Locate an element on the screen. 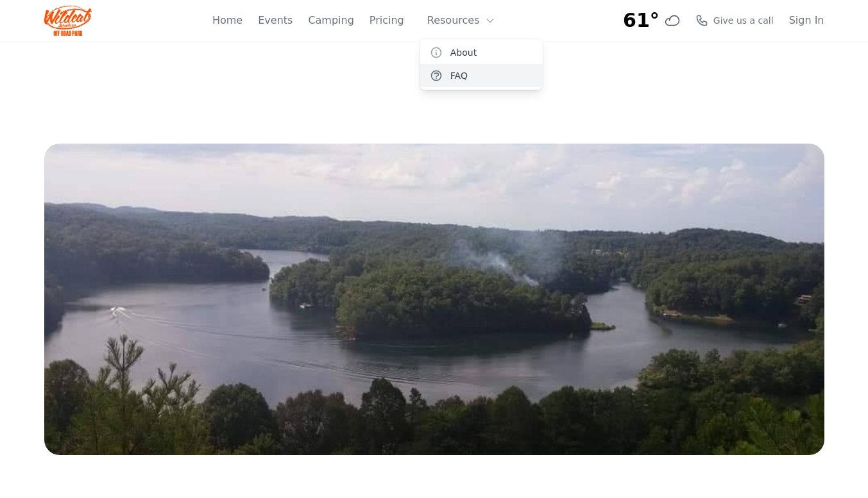  span: Give us a call is located at coordinates (743, 21).